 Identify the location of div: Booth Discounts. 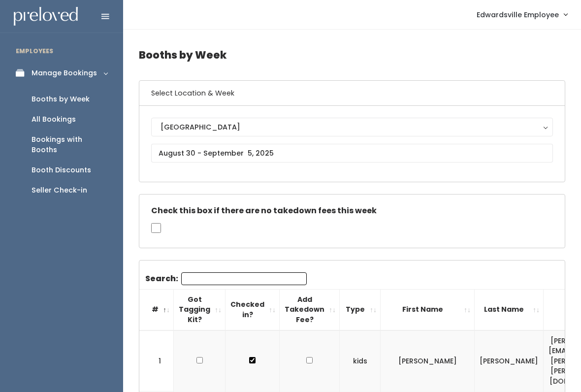
(61, 170).